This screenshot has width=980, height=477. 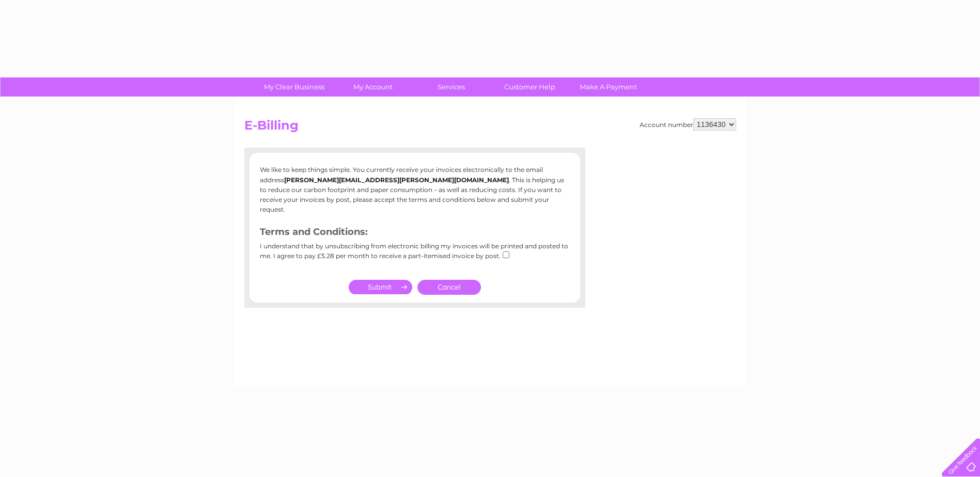 I want to click on a: My Clear Business, so click(x=294, y=87).